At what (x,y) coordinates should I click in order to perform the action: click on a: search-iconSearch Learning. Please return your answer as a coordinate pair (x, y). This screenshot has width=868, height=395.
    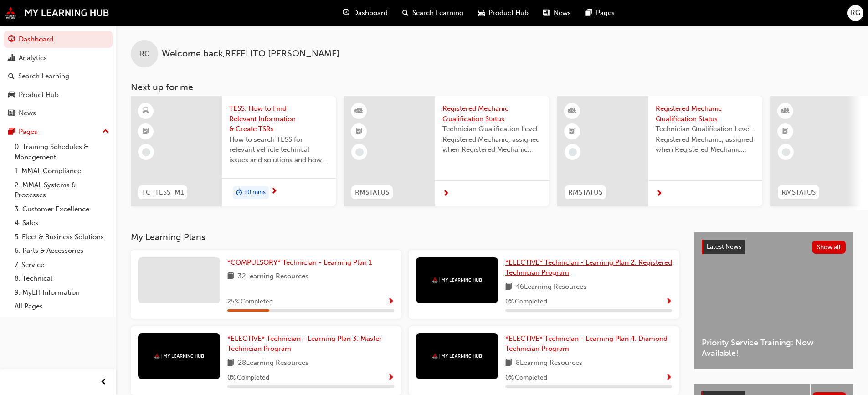
    Looking at the image, I should click on (433, 13).